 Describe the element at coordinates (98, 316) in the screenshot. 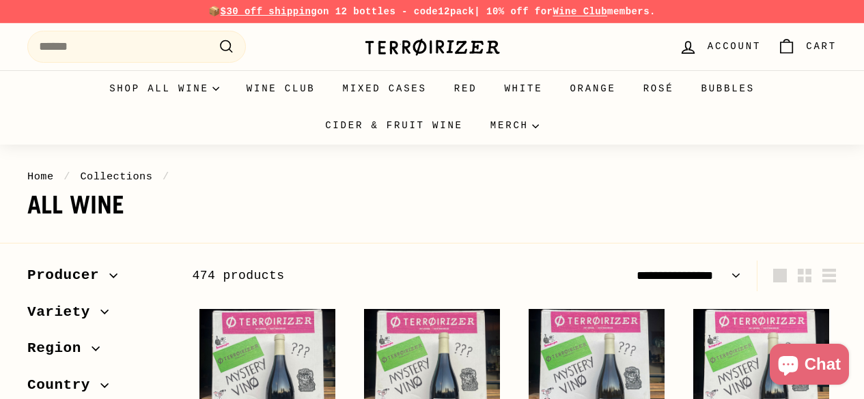

I see `button: Variety` at that location.